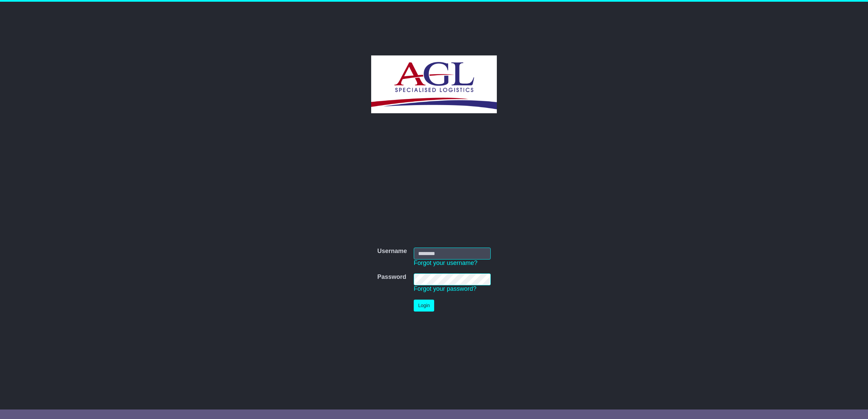  I want to click on a: Forgot your password?, so click(445, 289).